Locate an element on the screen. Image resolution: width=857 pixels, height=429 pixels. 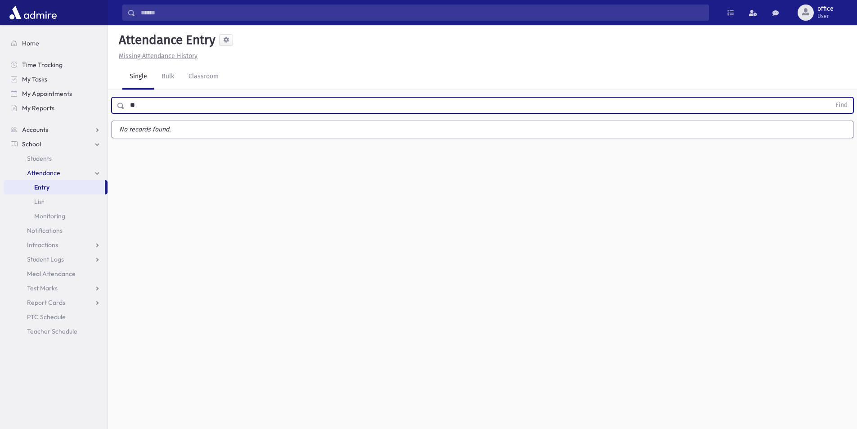
a: Meal Attendance is located at coordinates (55, 274).